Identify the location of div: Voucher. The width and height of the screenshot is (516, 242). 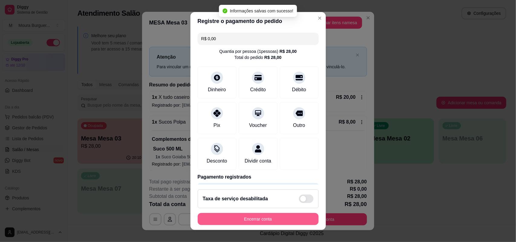
(258, 125).